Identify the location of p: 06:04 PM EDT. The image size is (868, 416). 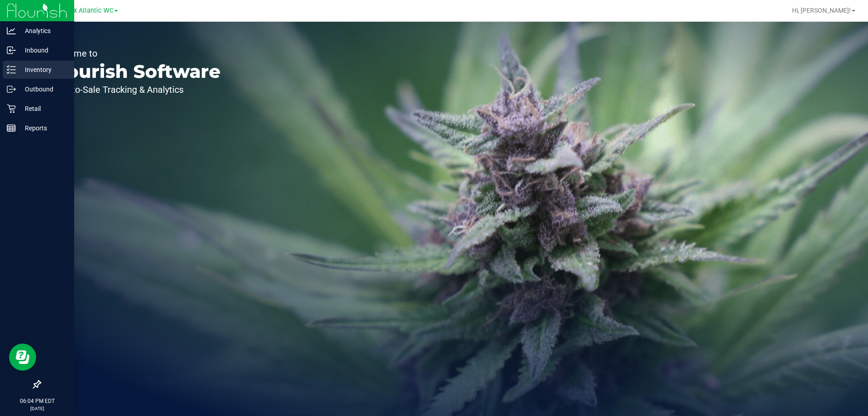
(37, 401).